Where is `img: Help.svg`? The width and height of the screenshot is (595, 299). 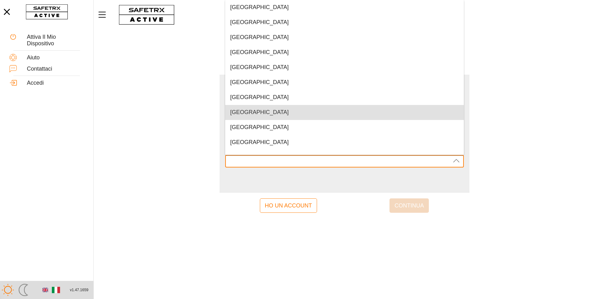 img: Help.svg is located at coordinates (13, 57).